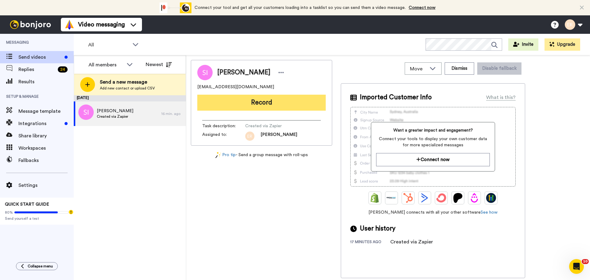 The image size is (590, 280). Describe the element at coordinates (127, 82) in the screenshot. I see `span: Send a new message` at that location.